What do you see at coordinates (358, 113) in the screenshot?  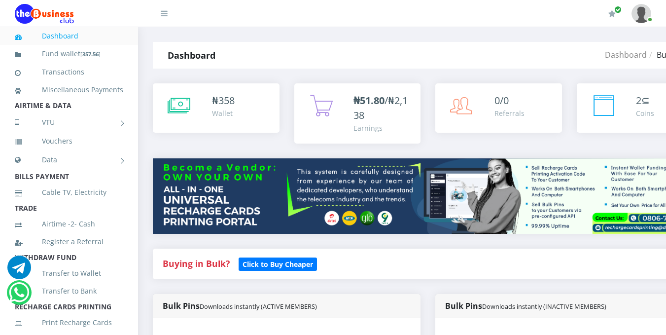 I see `a: ₦51.80/₦2,138 Earnings` at bounding box center [358, 113].